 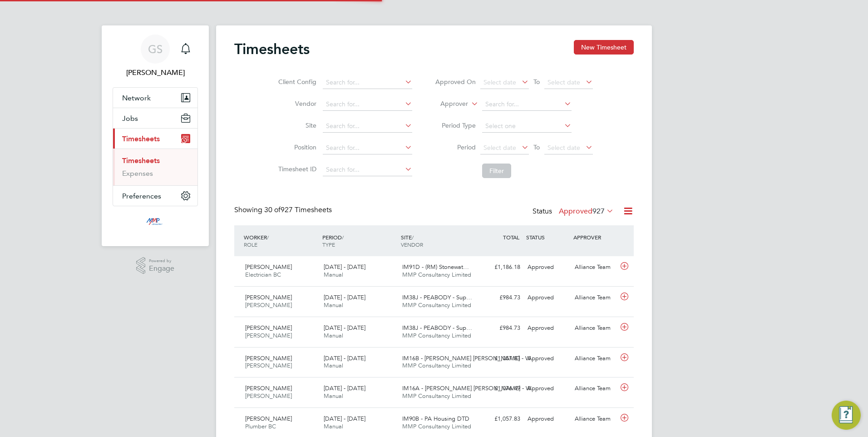 I want to click on nav: Main navigation, so click(x=155, y=136).